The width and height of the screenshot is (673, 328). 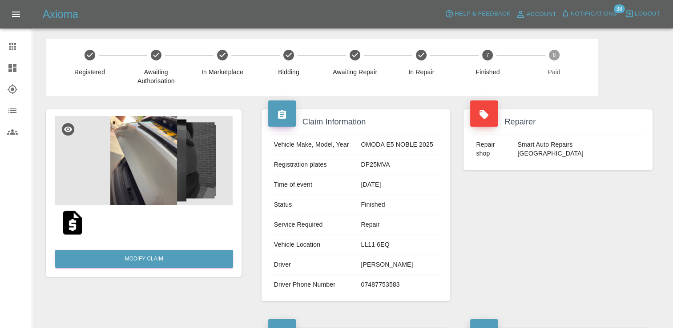 I want to click on td: Driver, so click(x=314, y=265).